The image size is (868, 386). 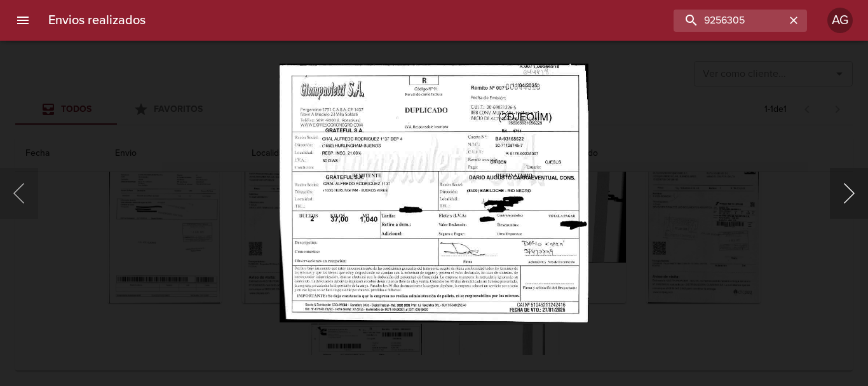 I want to click on input: buscar, so click(x=730, y=21).